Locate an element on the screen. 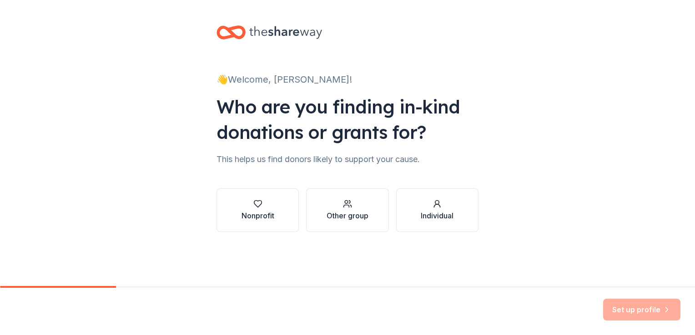 This screenshot has height=335, width=695. div: Other group is located at coordinates (347, 216).